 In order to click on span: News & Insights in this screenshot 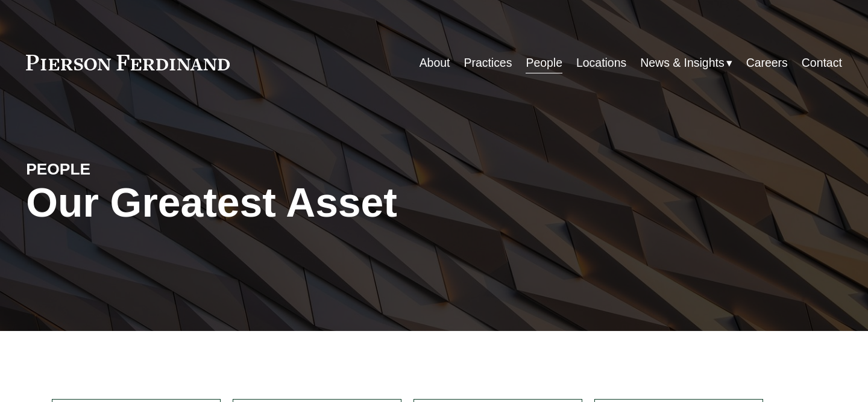, I will do `click(682, 62)`.